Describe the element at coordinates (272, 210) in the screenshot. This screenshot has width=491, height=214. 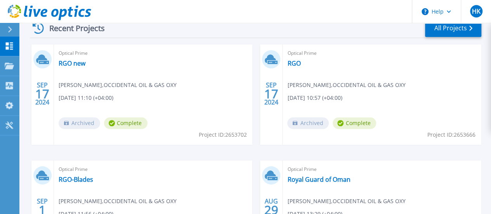
I see `span: 29` at that location.